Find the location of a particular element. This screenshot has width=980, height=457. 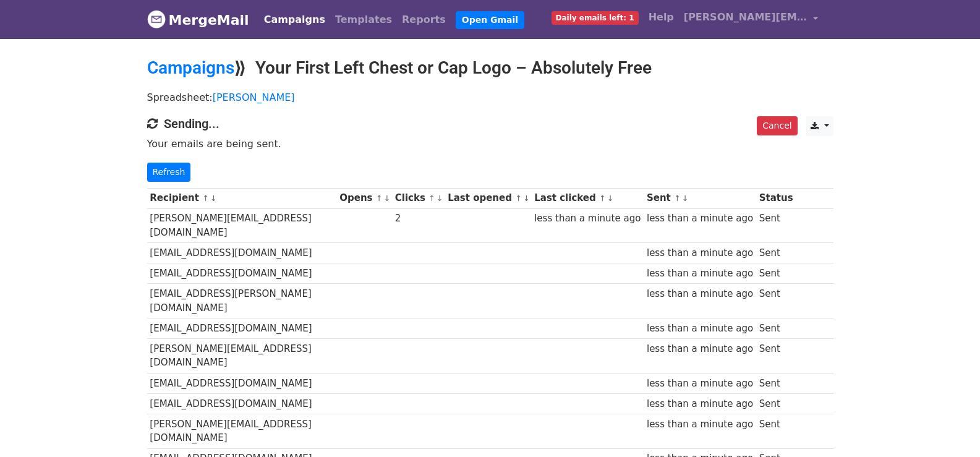

a: Cancel is located at coordinates (776, 125).